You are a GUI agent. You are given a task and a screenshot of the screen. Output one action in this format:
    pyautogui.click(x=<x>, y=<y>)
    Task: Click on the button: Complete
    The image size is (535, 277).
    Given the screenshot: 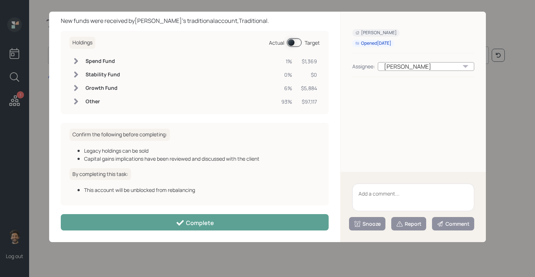 What is the action you would take?
    pyautogui.click(x=195, y=222)
    